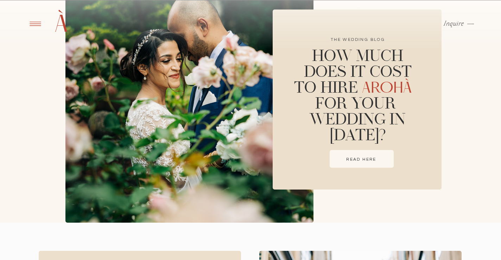 The width and height of the screenshot is (501, 260). Describe the element at coordinates (454, 24) in the screenshot. I see `p: Inquire` at that location.